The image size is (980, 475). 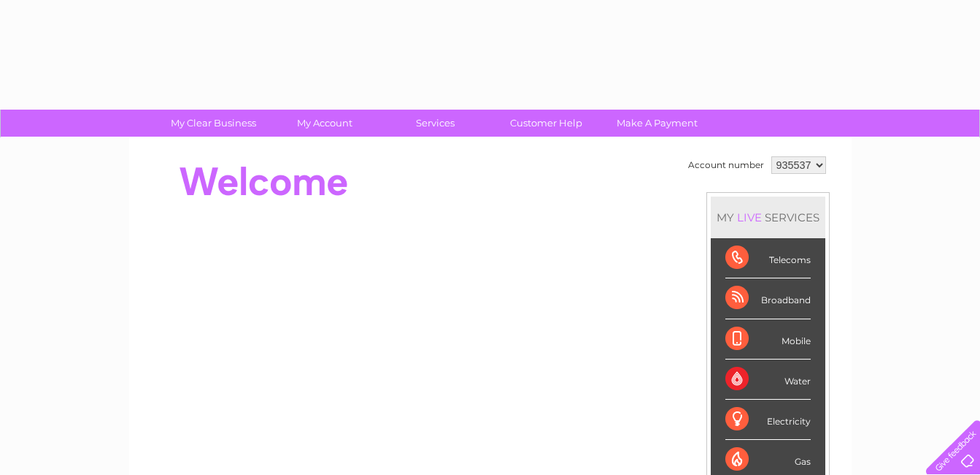 What do you see at coordinates (726, 165) in the screenshot?
I see `td: Account number` at bounding box center [726, 165].